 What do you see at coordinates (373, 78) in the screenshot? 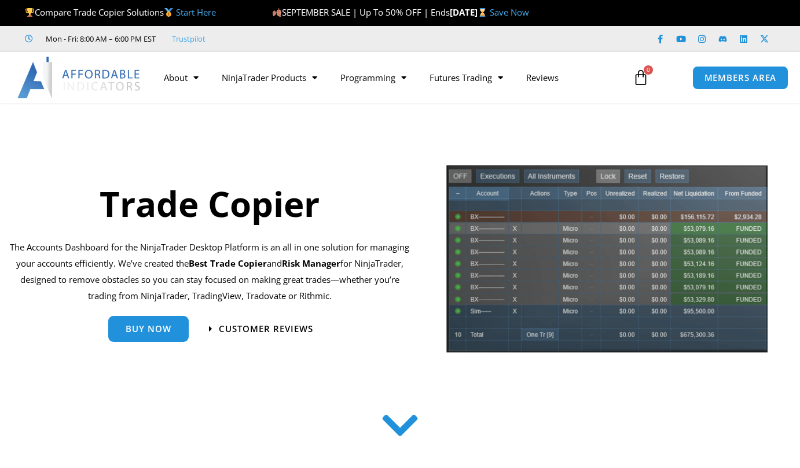
I see `a: Programming` at bounding box center [373, 78].